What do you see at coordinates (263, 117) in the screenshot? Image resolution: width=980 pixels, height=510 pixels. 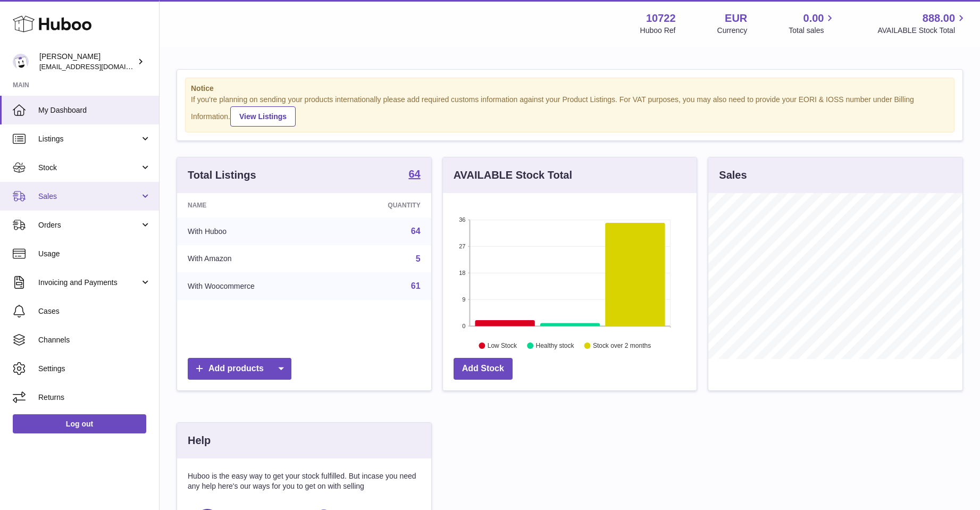 I see `a: View Listings` at bounding box center [263, 117].